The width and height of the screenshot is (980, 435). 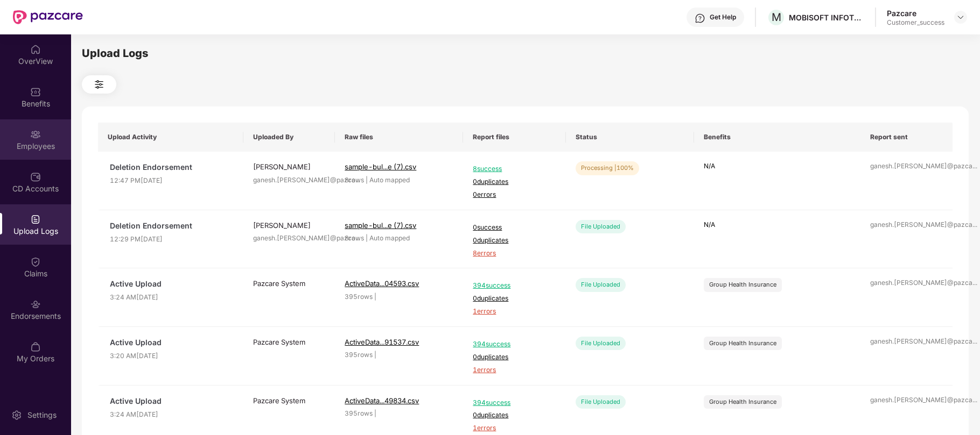 What do you see at coordinates (776, 17) in the screenshot?
I see `span: M` at bounding box center [776, 17].